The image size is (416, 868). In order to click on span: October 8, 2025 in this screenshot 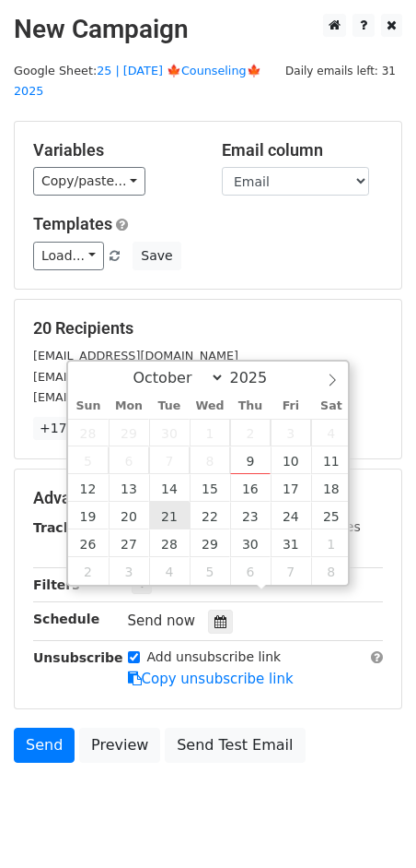, I will do `click(210, 460)`.